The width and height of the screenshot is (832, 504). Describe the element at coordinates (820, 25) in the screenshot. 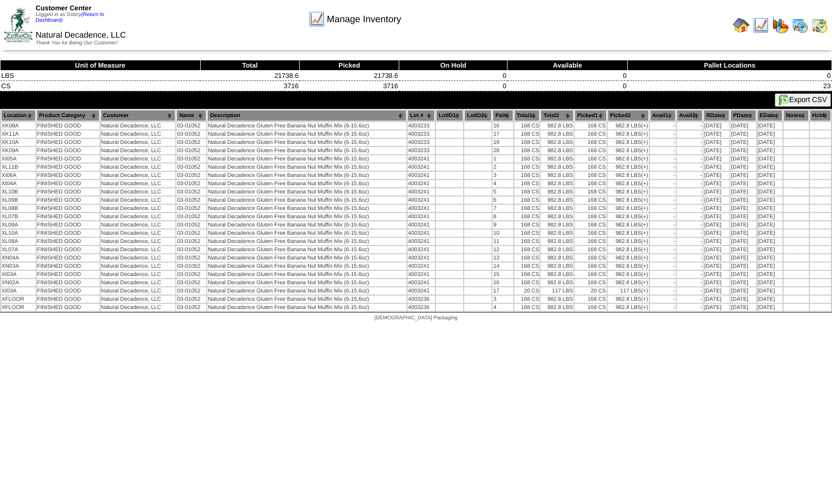

I see `img: calendarinout.gif` at that location.